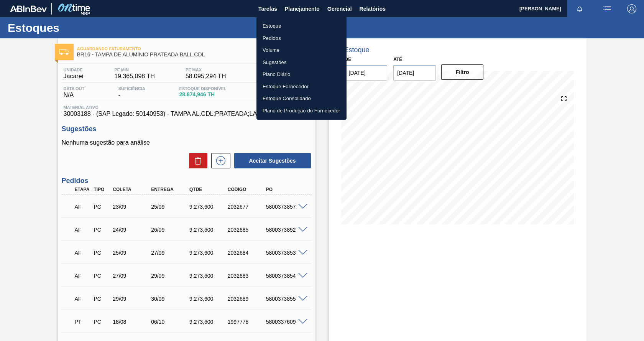  What do you see at coordinates (302, 50) in the screenshot?
I see `li: Volume` at bounding box center [302, 50].